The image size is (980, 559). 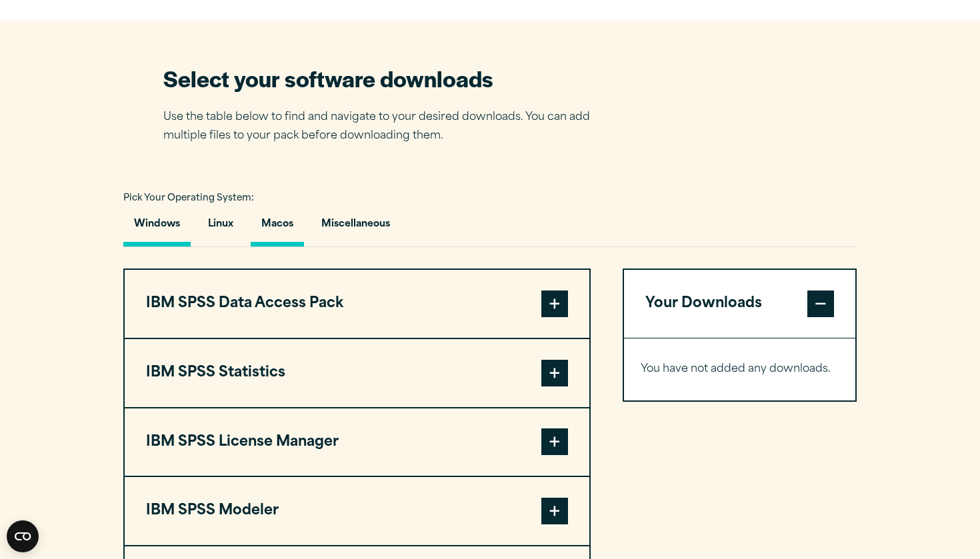 What do you see at coordinates (387, 78) in the screenshot?
I see `h2: Select your software downloads` at bounding box center [387, 78].